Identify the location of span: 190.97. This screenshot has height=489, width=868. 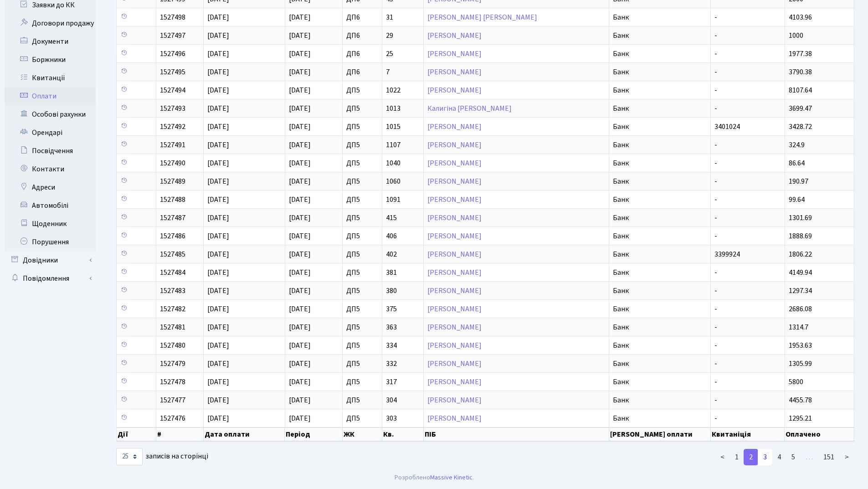
(798, 181).